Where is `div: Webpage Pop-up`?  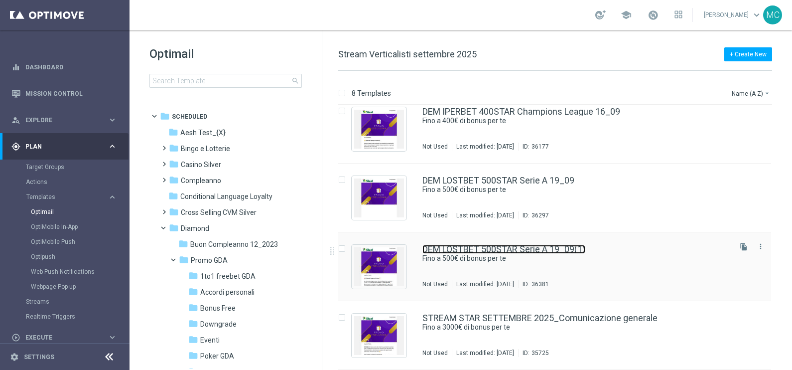
div: Webpage Pop-up is located at coordinates (80, 286).